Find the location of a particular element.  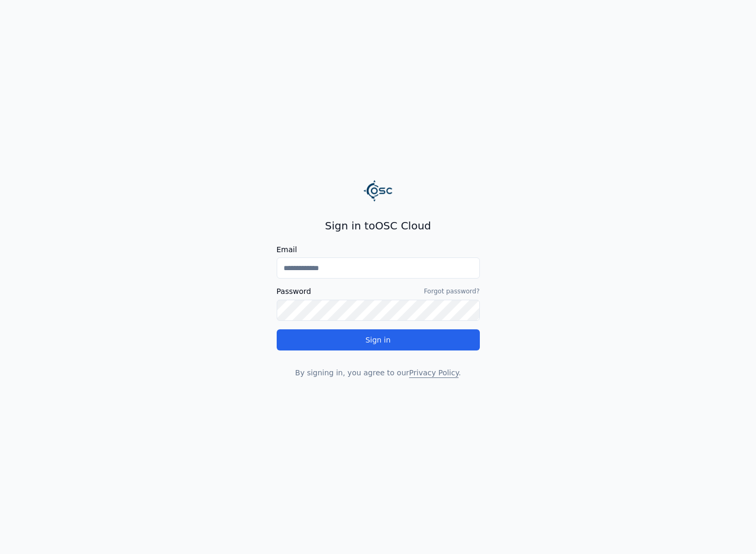

a: Privacy Policy is located at coordinates (433, 372).